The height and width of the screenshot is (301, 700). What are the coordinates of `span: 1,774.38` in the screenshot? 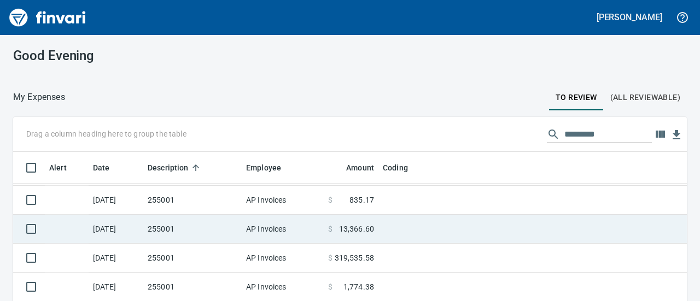 It's located at (359, 287).